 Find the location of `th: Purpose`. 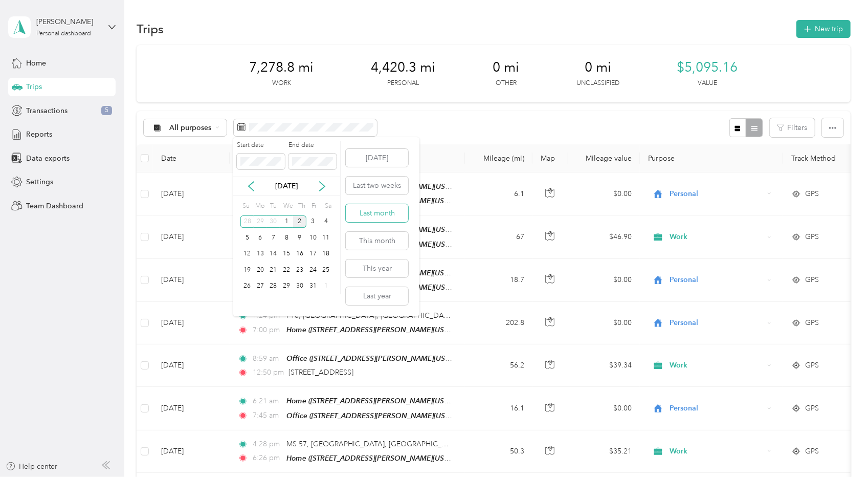

th: Purpose is located at coordinates (712, 158).